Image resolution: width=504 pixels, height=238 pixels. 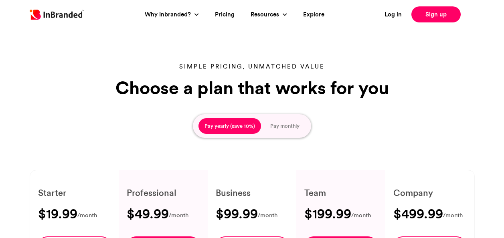 I want to click on h6: Professional, so click(x=163, y=193).